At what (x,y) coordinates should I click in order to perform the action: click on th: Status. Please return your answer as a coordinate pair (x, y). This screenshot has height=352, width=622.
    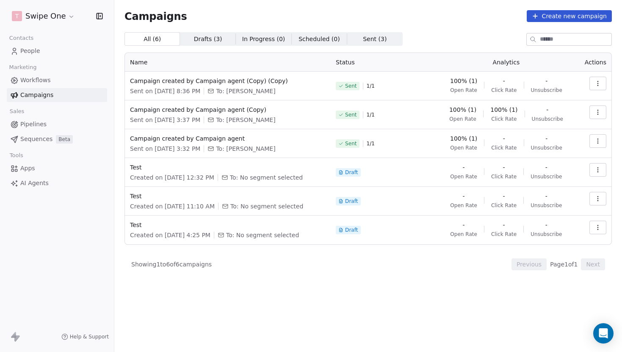
    Looking at the image, I should click on (383, 62).